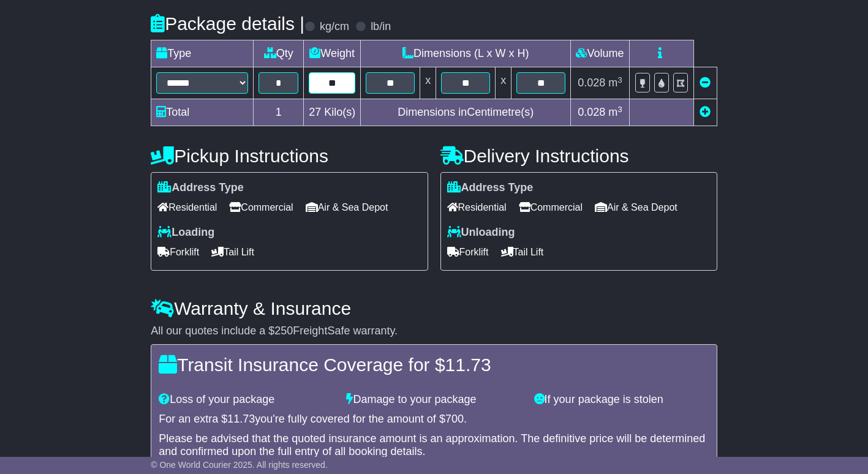 This screenshot has width=868, height=474. What do you see at coordinates (334, 27) in the screenshot?
I see `label: kg/cm` at bounding box center [334, 27].